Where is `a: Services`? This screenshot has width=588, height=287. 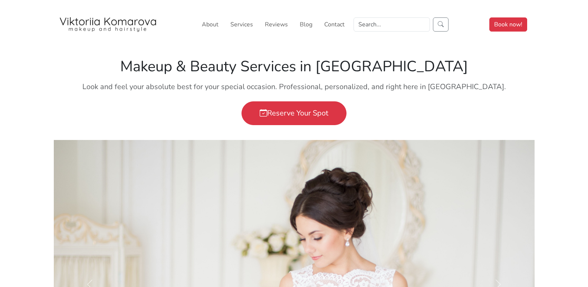
a: Services is located at coordinates (241, 24).